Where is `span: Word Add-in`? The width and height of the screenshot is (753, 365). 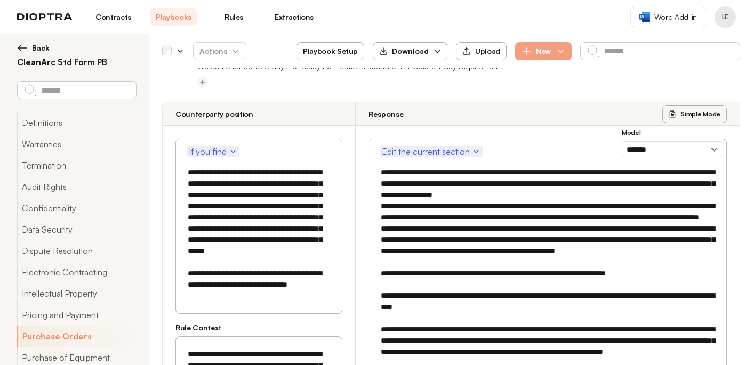 span: Word Add-in is located at coordinates (676, 17).